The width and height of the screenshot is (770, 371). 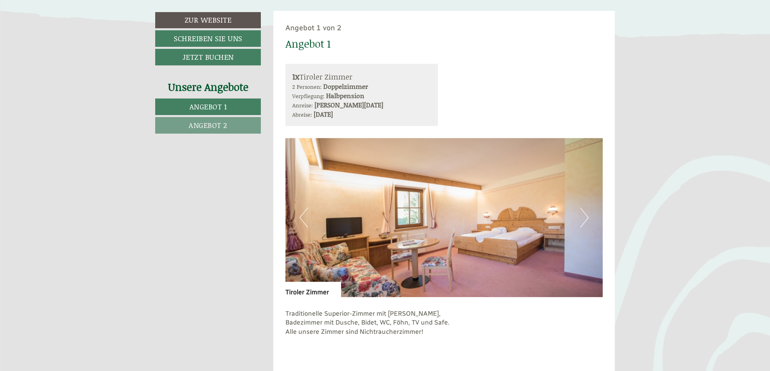 What do you see at coordinates (584, 217) in the screenshot?
I see `button: Next` at bounding box center [584, 217].